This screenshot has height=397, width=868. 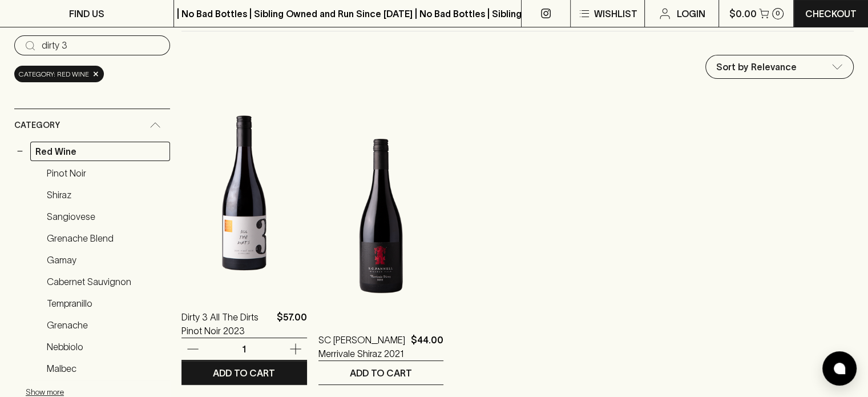 I want to click on div: Sort by Relevance, so click(x=780, y=67).